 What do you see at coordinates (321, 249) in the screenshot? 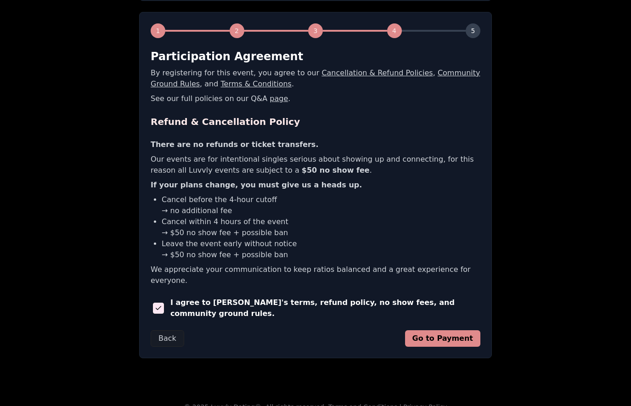
I see `li: Leave the event early without notice → $50 no show fee + possible ban` at bounding box center [321, 249].